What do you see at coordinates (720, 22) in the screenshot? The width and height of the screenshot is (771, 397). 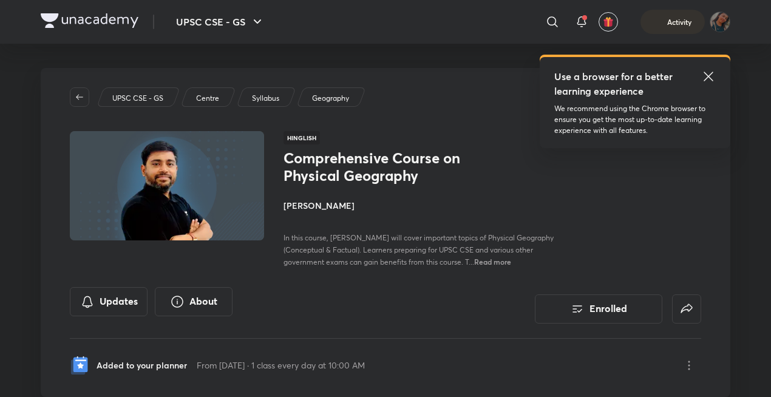 I see `img: deepa rani` at bounding box center [720, 22].